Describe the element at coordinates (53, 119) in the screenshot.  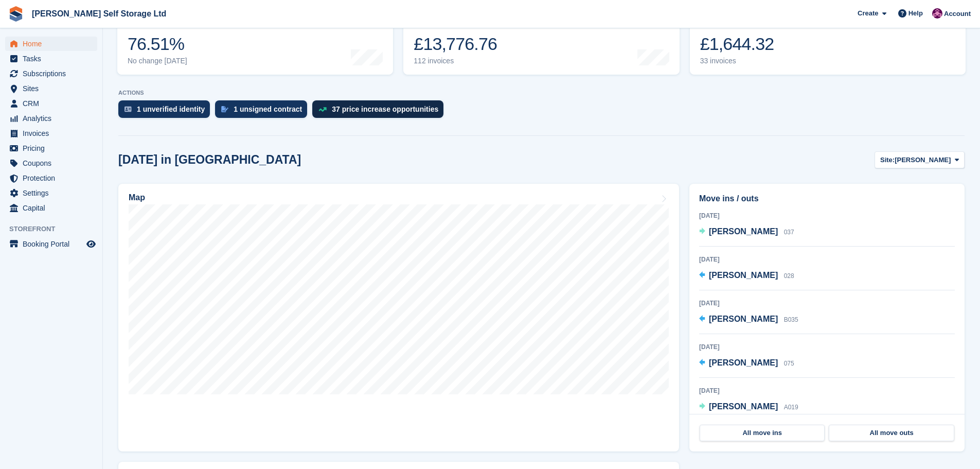
I see `span: Analytics` at that location.